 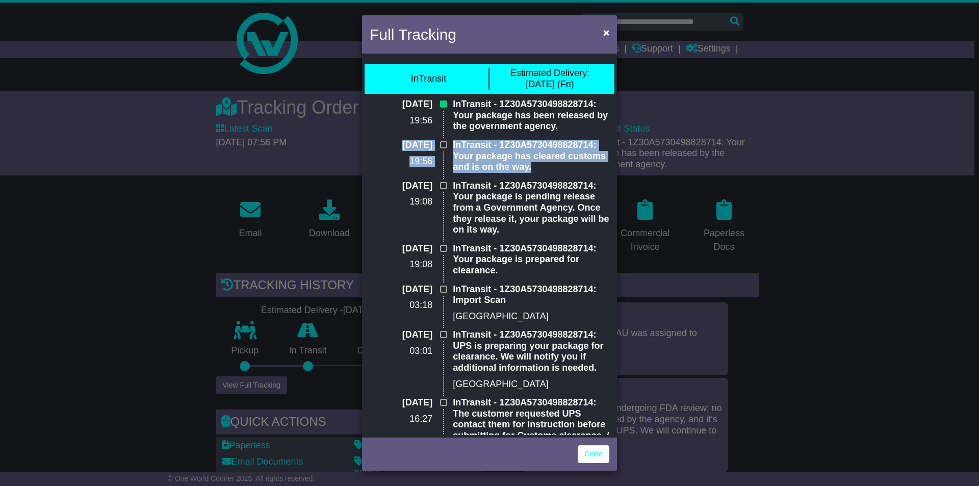 I want to click on p: InTransit - 1Z30A5730498828714: UPS is preparing your package for clearance. We will notify you i..., so click(x=531, y=351).